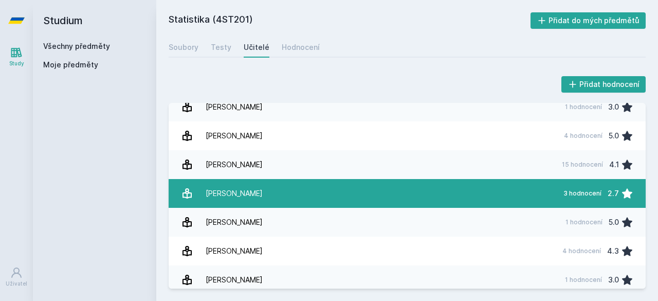 The height and width of the screenshot is (301, 658). What do you see at coordinates (614, 193) in the screenshot?
I see `div: 2.7` at bounding box center [614, 193].